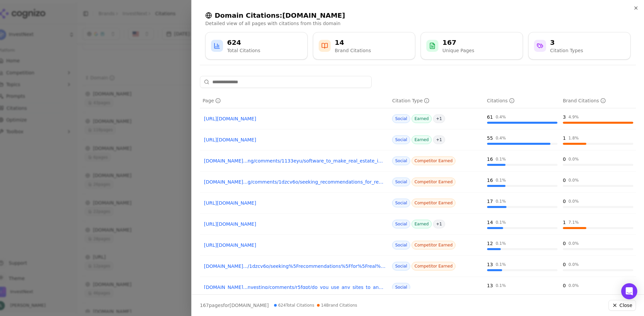 This screenshot has width=644, height=316. Describe the element at coordinates (490, 138) in the screenshot. I see `div: 55` at that location.